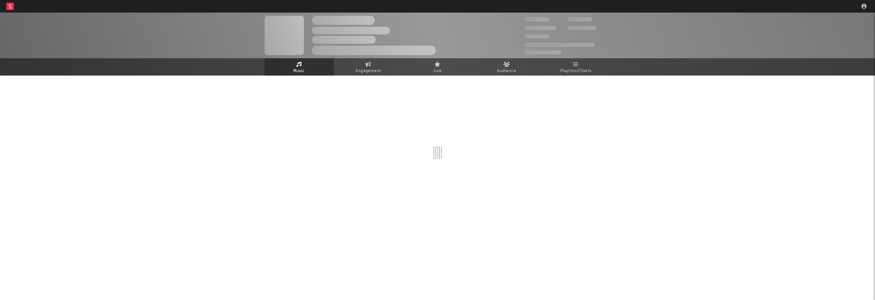  I want to click on a: Audience, so click(507, 67).